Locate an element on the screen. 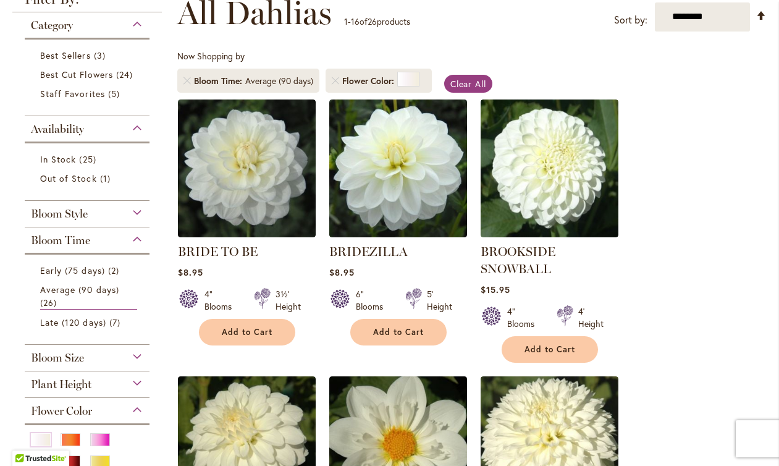 This screenshot has height=466, width=779. span: Late (120 days) is located at coordinates (73, 322).